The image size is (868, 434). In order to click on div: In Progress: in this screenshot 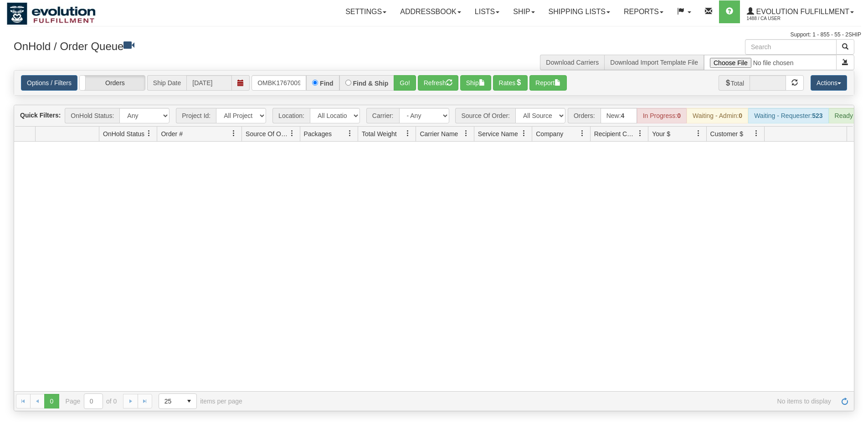, I will do `click(662, 116)`.